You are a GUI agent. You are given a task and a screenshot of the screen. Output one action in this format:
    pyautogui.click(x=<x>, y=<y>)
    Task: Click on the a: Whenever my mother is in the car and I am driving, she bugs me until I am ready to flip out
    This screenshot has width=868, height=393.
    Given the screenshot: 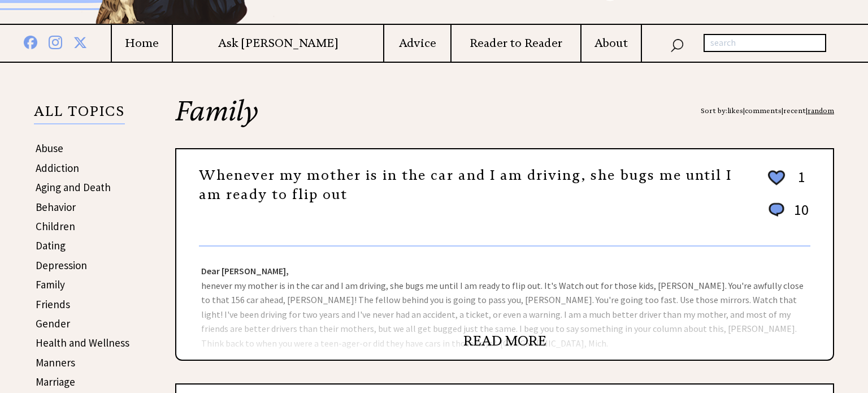 What is the action you would take?
    pyautogui.click(x=465, y=185)
    